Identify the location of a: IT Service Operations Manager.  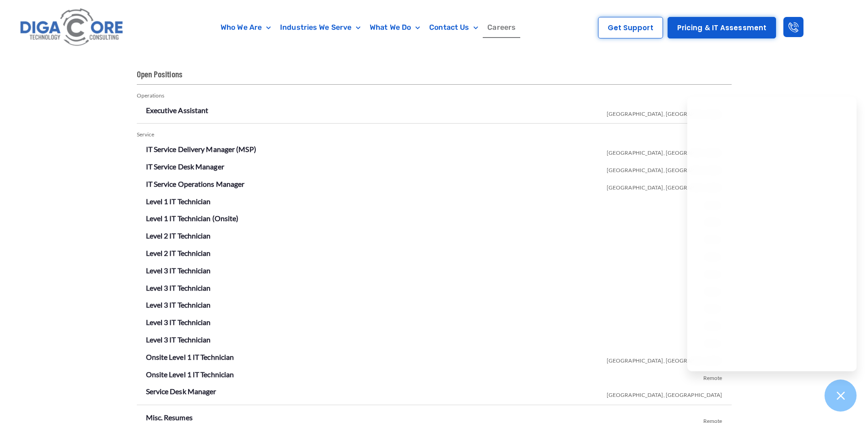
(195, 183).